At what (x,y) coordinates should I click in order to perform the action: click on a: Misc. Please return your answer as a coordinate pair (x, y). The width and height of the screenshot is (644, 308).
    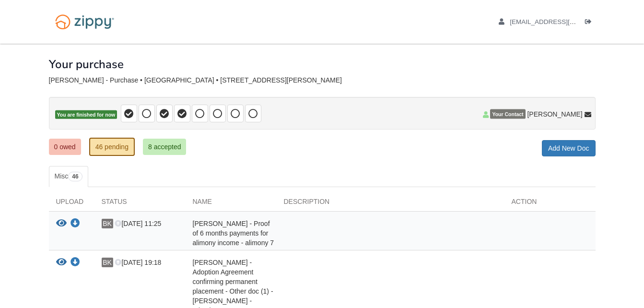
    Looking at the image, I should click on (68, 176).